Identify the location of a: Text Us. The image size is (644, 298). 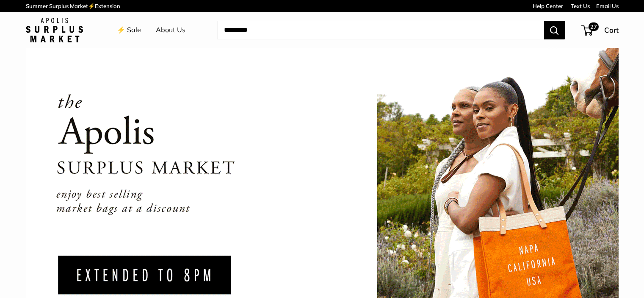
(580, 6).